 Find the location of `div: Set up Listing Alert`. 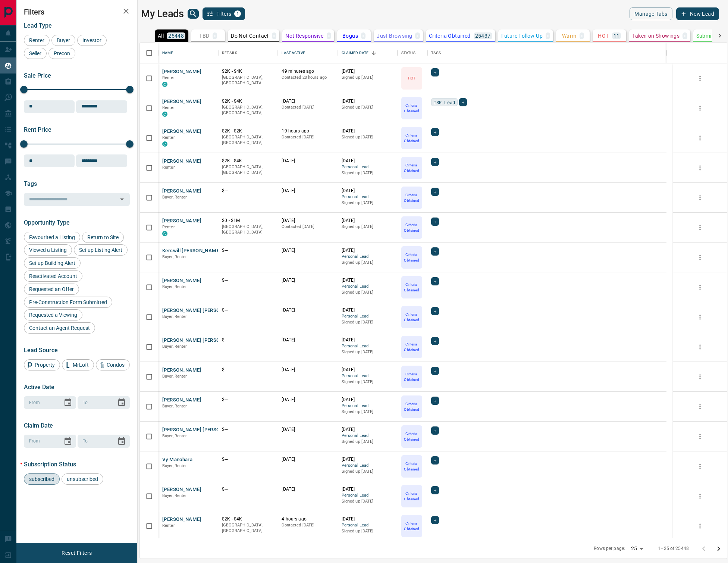

div: Set up Listing Alert is located at coordinates (100, 250).